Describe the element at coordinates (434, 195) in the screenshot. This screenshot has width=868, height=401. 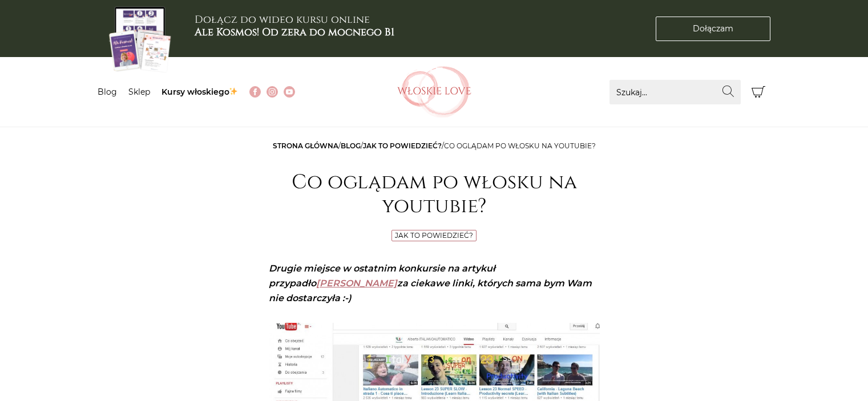
I see `h1: Co oglądam po włosku na youtubie?` at that location.